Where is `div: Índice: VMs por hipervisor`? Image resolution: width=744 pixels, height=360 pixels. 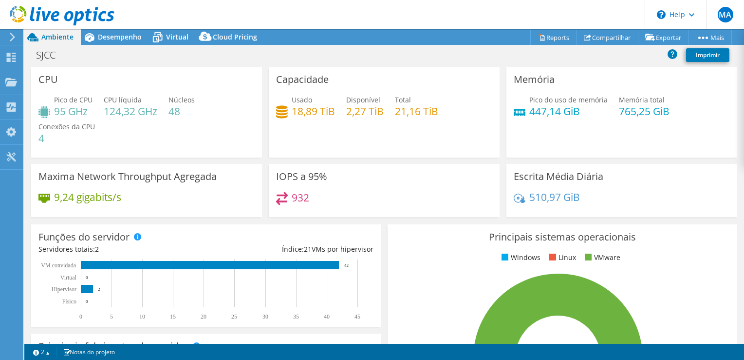
div: Índice: VMs por hipervisor is located at coordinates (290, 249).